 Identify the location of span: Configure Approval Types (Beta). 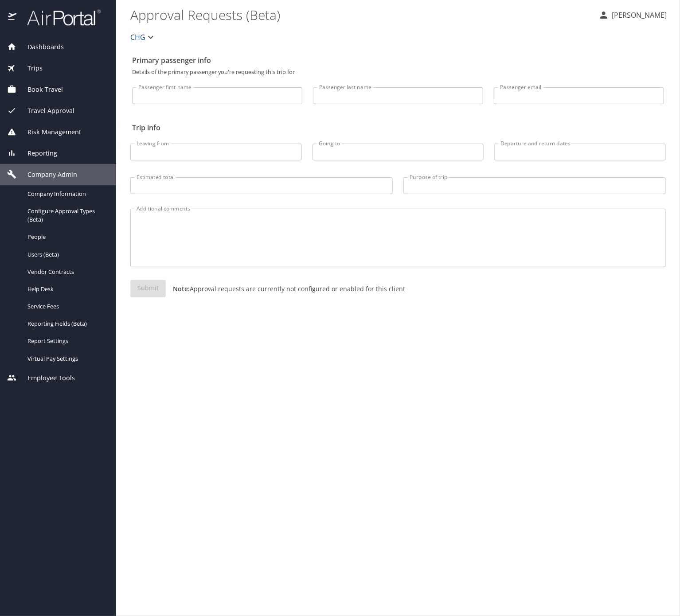
(66, 216).